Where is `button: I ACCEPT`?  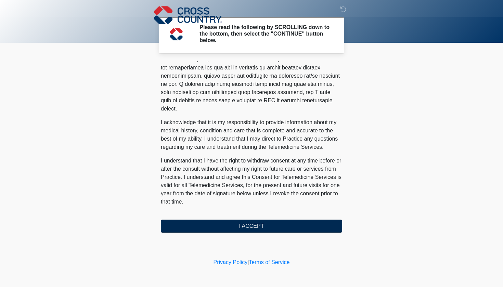
button: I ACCEPT is located at coordinates (251, 226).